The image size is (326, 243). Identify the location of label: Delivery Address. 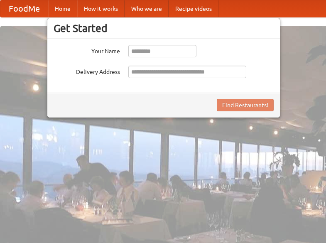
(87, 71).